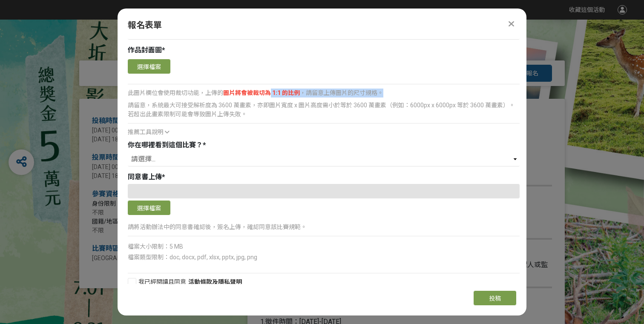 This screenshot has height=324, width=644. What do you see at coordinates (495, 299) in the screenshot?
I see `span: 投稿` at bounding box center [495, 299].